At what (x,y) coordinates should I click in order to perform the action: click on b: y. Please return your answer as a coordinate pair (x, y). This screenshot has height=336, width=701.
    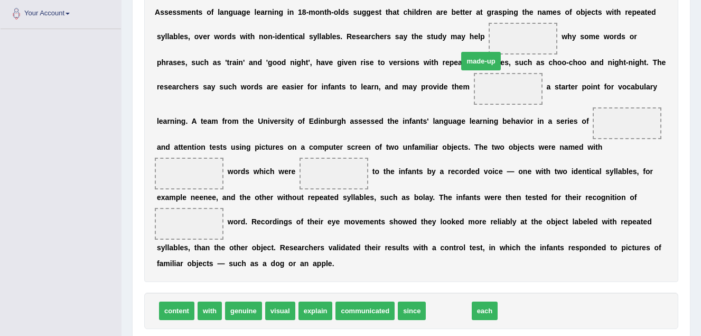
    Looking at the image, I should click on (405, 36).